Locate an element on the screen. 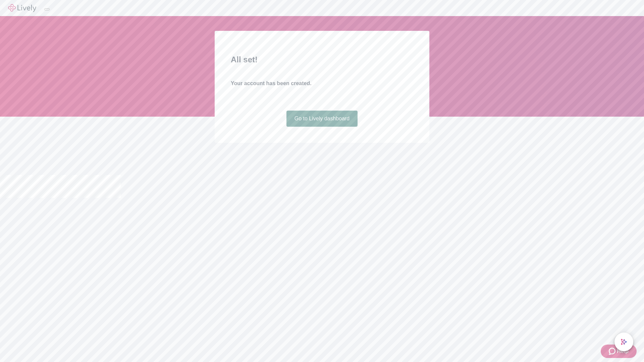 The width and height of the screenshot is (644, 362). svg: Zendesk support icon is located at coordinates (612, 351).